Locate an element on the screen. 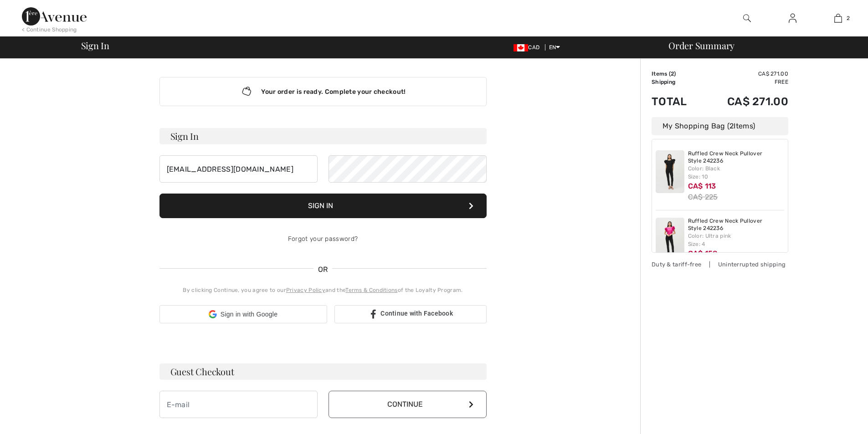 The width and height of the screenshot is (868, 434). a: Sign In is located at coordinates (792, 19).